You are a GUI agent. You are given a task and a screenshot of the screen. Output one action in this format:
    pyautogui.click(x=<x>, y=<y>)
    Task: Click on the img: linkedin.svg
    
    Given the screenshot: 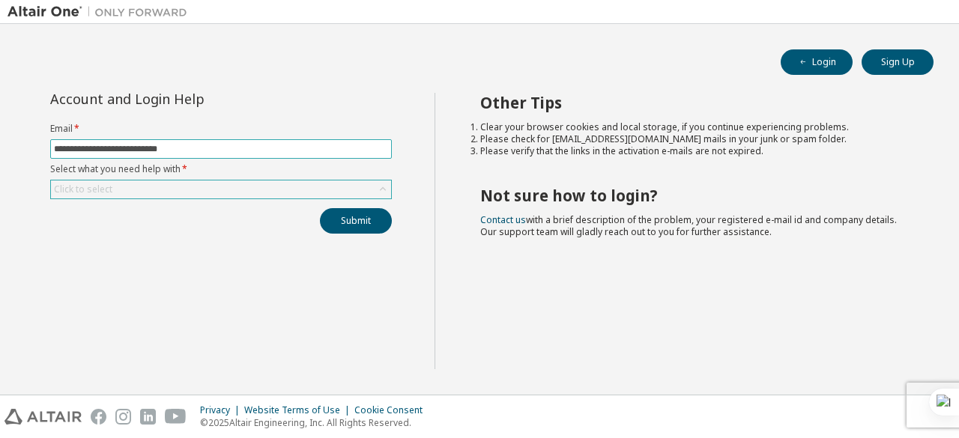 What is the action you would take?
    pyautogui.click(x=148, y=417)
    